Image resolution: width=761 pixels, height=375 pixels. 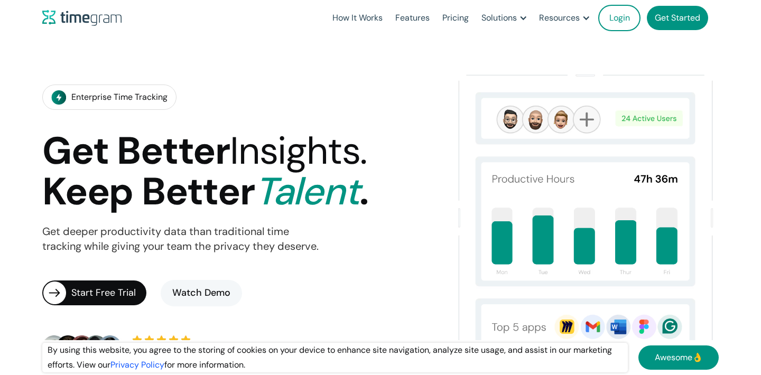 I want to click on a: Privacy Policy, so click(x=137, y=365).